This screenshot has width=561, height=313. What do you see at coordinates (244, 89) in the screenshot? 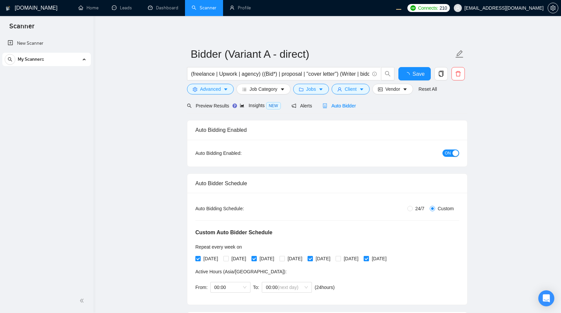
I see `span: bars` at bounding box center [244, 89].